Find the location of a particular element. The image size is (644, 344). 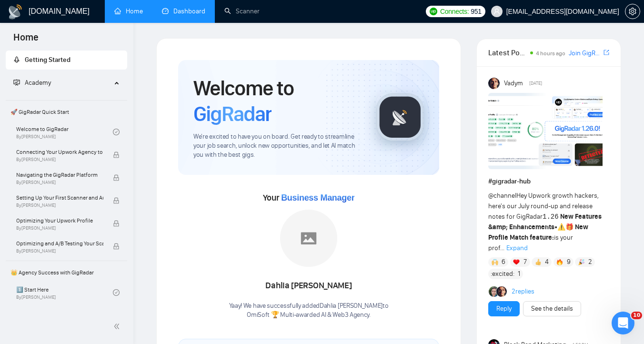

button: setting is located at coordinates (632, 12).